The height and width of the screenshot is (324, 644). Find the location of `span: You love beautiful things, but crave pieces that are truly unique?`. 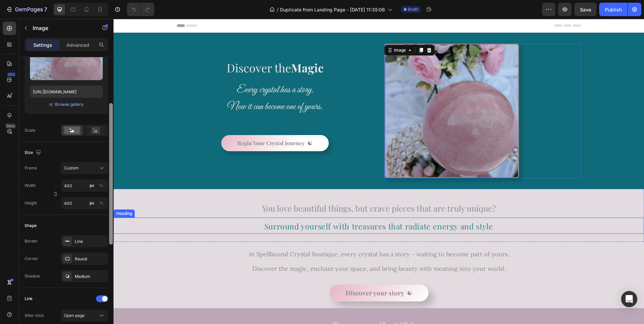

span: You love beautiful things, but crave pieces that are truly unique? is located at coordinates (266, 189).